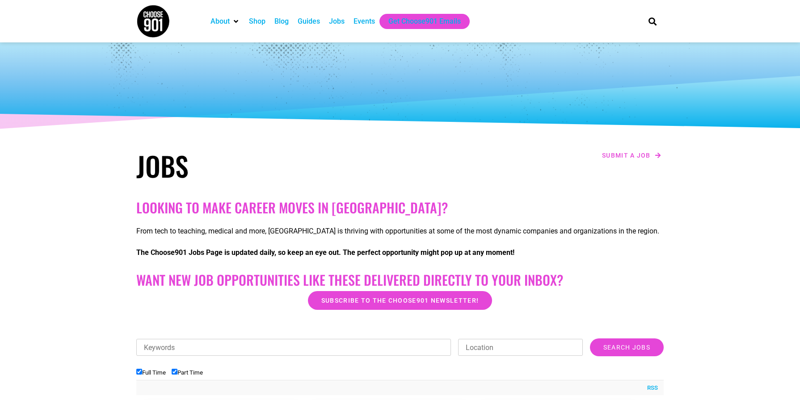  What do you see at coordinates (282, 21) in the screenshot?
I see `div: Blog` at bounding box center [282, 21].